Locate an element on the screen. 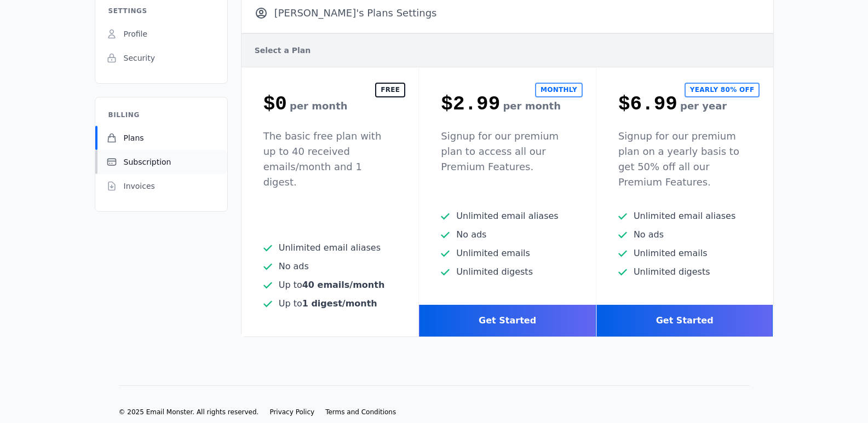  a: Profile is located at coordinates (161, 34).